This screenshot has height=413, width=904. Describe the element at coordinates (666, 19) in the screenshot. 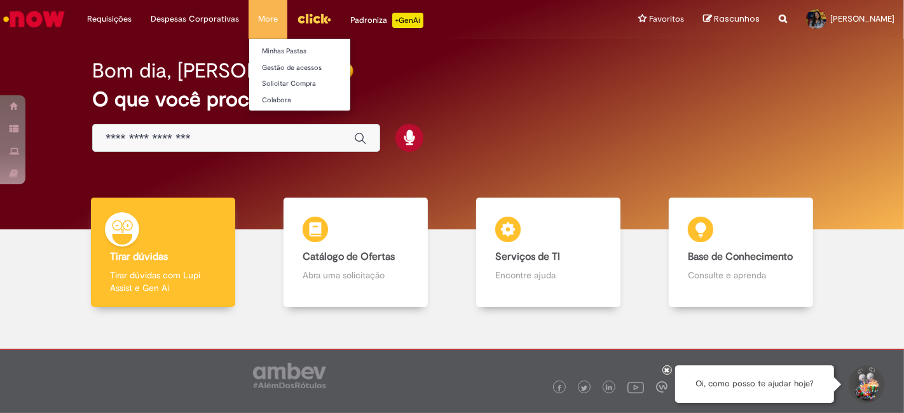

I see `span: Favoritos` at that location.